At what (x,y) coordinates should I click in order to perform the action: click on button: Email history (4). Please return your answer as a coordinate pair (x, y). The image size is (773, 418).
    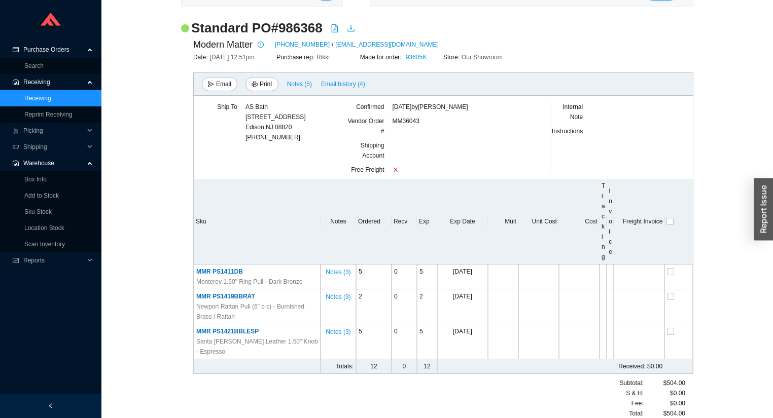
    Looking at the image, I should click on (343, 84).